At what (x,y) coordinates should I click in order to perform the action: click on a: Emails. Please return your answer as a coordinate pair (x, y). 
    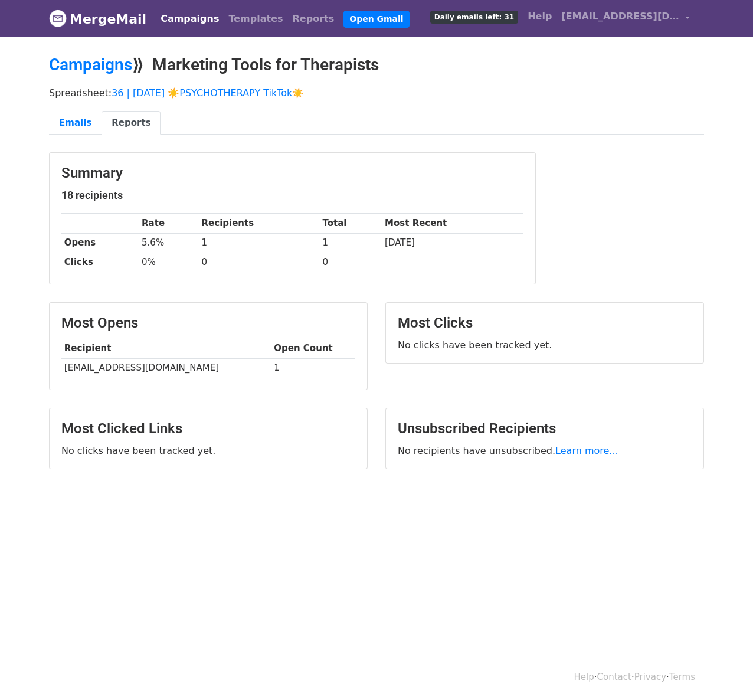
    Looking at the image, I should click on (75, 122).